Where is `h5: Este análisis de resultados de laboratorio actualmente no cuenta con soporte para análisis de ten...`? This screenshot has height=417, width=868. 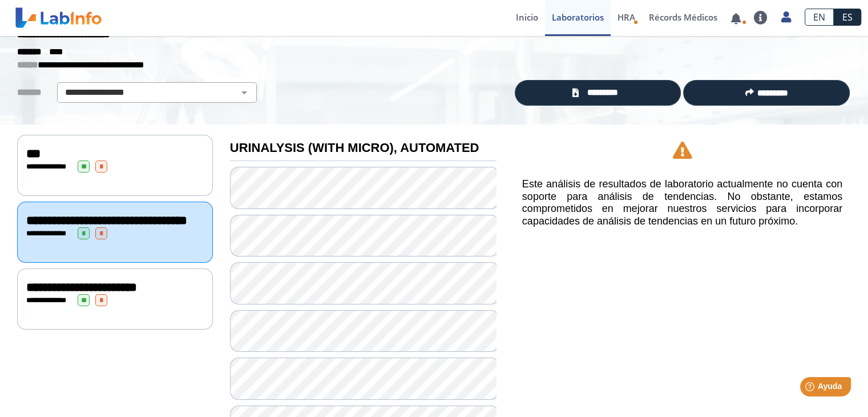 h5: Este análisis de resultados de laboratorio actualmente no cuenta con soporte para análisis de ten... is located at coordinates (682, 203).